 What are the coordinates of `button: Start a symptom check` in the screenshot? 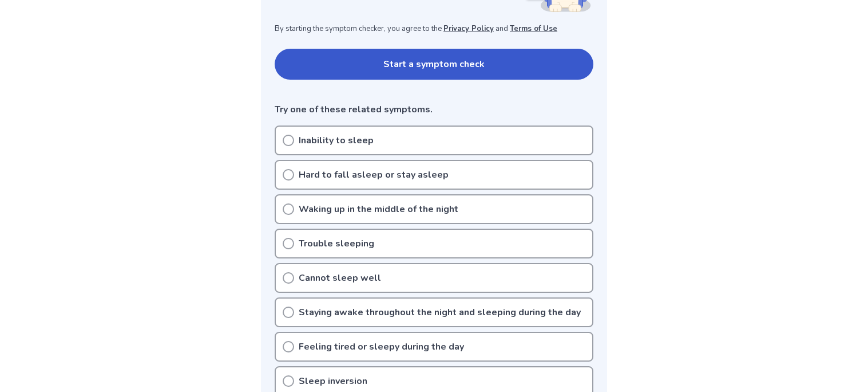 It's located at (433, 64).